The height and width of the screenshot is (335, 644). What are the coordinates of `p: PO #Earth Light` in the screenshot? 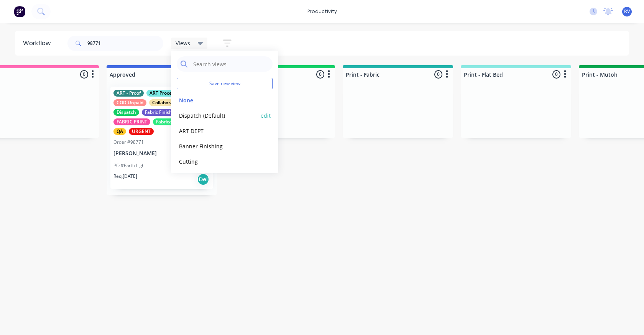 It's located at (129, 166).